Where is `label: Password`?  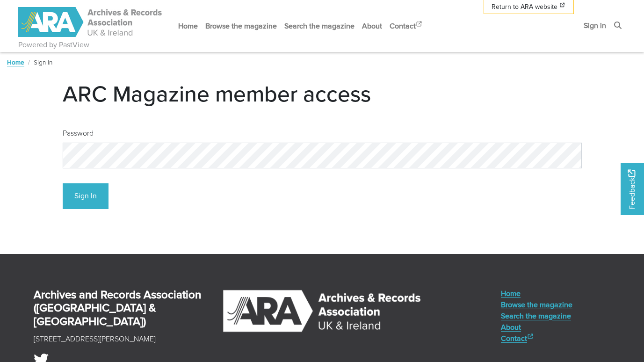 label: Password is located at coordinates (78, 133).